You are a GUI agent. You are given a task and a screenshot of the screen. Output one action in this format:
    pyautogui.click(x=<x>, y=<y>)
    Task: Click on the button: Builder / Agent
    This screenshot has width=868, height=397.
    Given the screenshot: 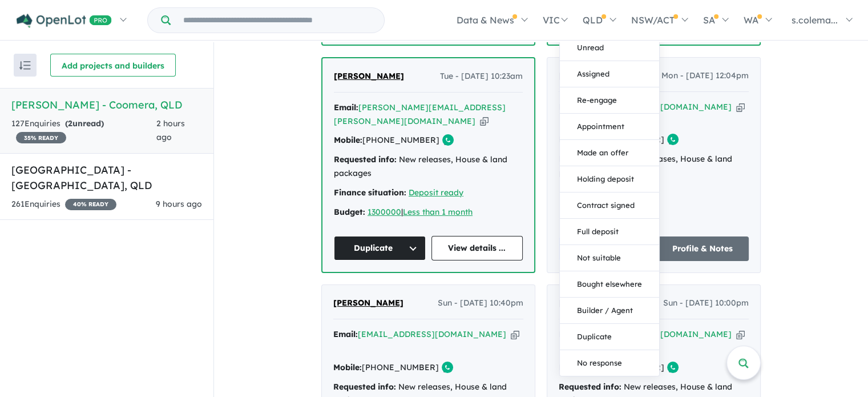 What is the action you would take?
    pyautogui.click(x=610, y=311)
    